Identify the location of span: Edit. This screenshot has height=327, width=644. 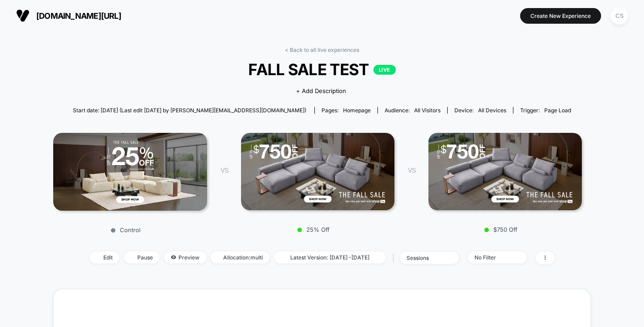
(104, 257).